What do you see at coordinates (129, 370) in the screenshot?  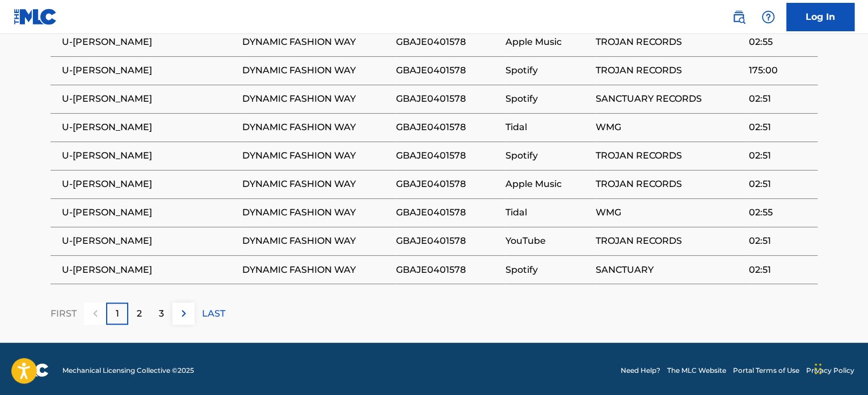 I see `span: Mechanical Licensing Collective © 2025` at bounding box center [129, 370].